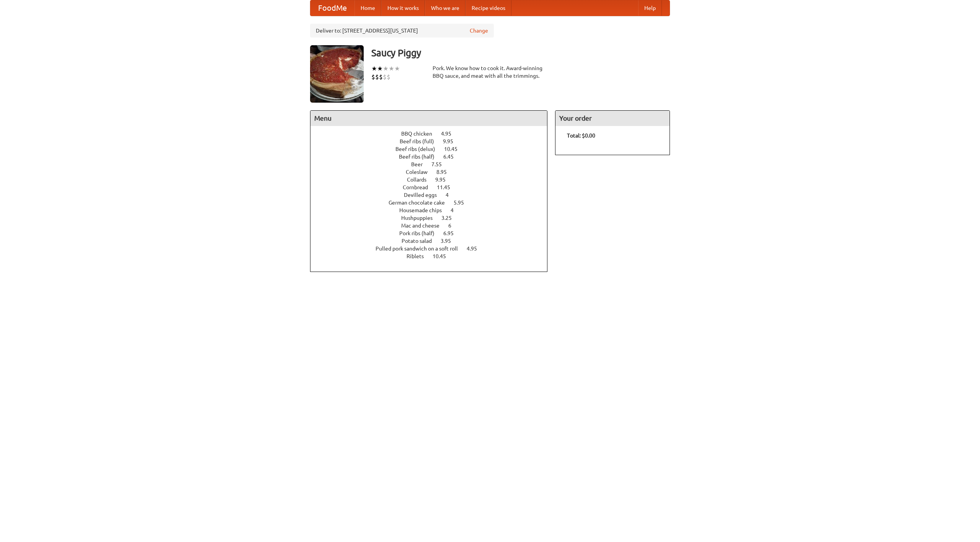 This screenshot has width=980, height=542. What do you see at coordinates (425, 226) in the screenshot?
I see `span: Mac and cheese` at bounding box center [425, 226].